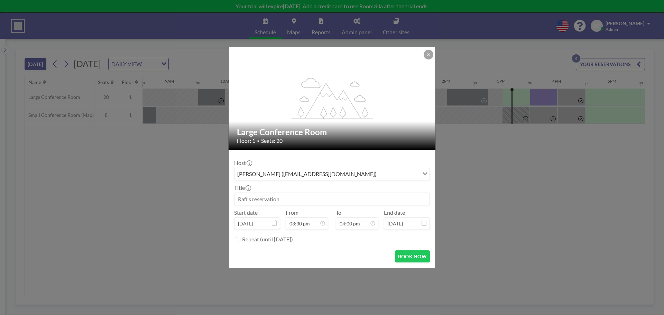  What do you see at coordinates (412, 256) in the screenshot?
I see `button: BOOK NOW` at bounding box center [412, 256].